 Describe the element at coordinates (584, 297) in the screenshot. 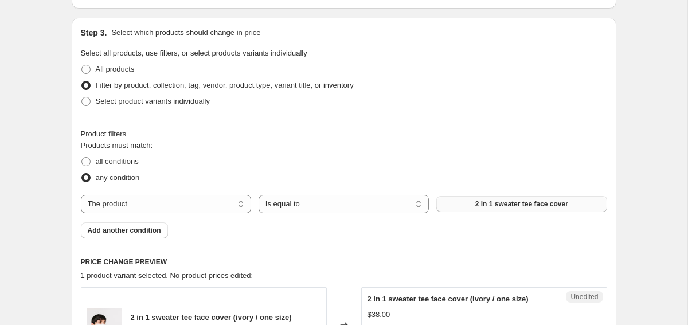

I see `span: Unedited` at that location.